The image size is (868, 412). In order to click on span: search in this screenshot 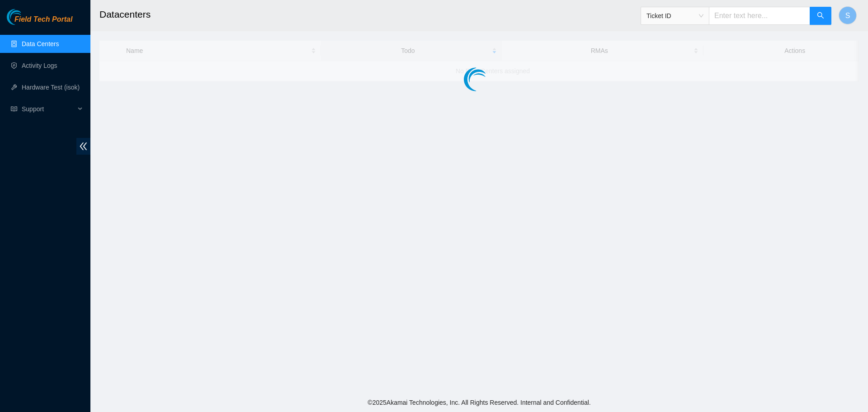, I will do `click(820, 16)`.